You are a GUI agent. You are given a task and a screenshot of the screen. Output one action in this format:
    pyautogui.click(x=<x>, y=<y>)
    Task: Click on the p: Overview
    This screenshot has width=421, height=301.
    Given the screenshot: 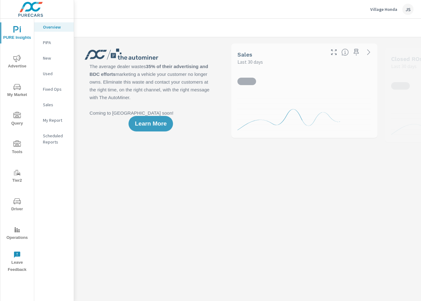 What is the action you would take?
    pyautogui.click(x=56, y=27)
    